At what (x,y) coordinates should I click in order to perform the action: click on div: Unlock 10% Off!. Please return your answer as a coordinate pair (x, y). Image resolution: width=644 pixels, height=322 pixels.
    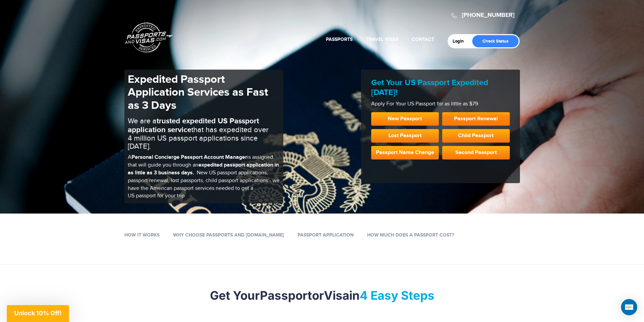
    Looking at the image, I should click on (38, 313).